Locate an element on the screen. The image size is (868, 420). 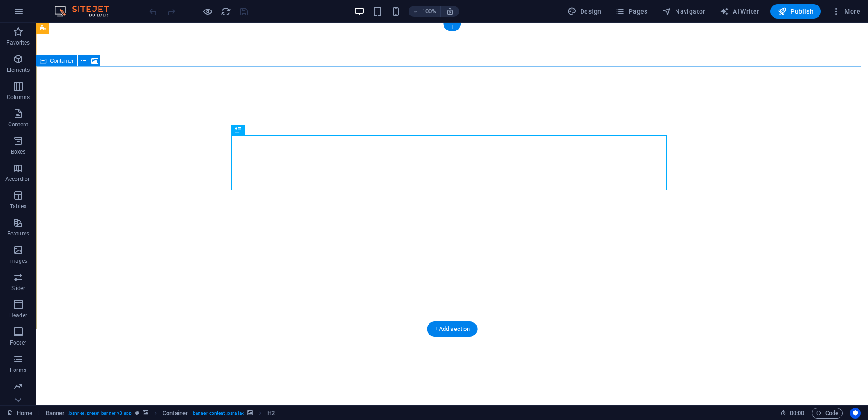
button: More is located at coordinates (846, 11).